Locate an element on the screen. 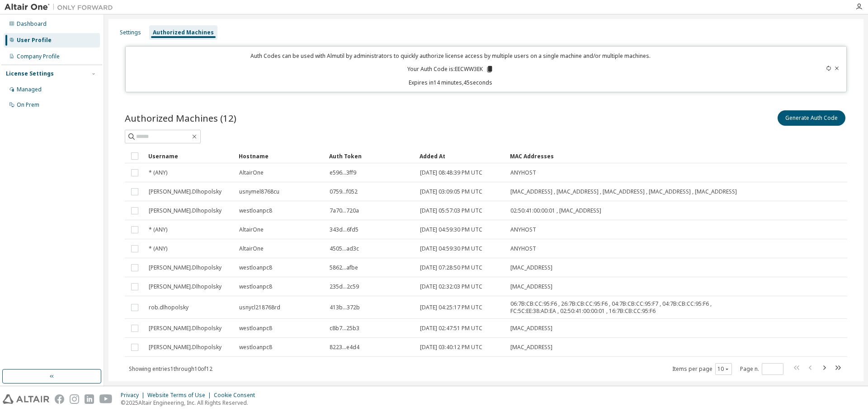 Image resolution: width=868 pixels, height=412 pixels. img: Altair One is located at coordinates (61, 7).